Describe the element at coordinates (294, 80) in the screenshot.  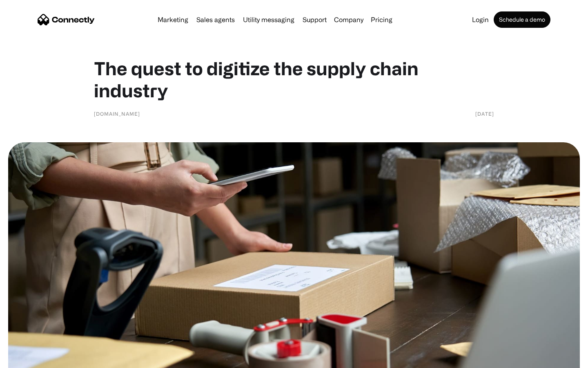
I see `h1: The quest to digitize the supply chain industry` at that location.